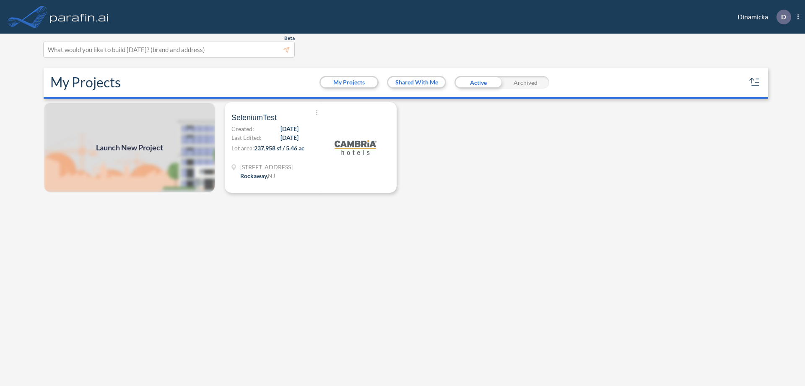 The height and width of the screenshot is (386, 805). I want to click on span: 237,958 sf / 5.46 ac, so click(279, 148).